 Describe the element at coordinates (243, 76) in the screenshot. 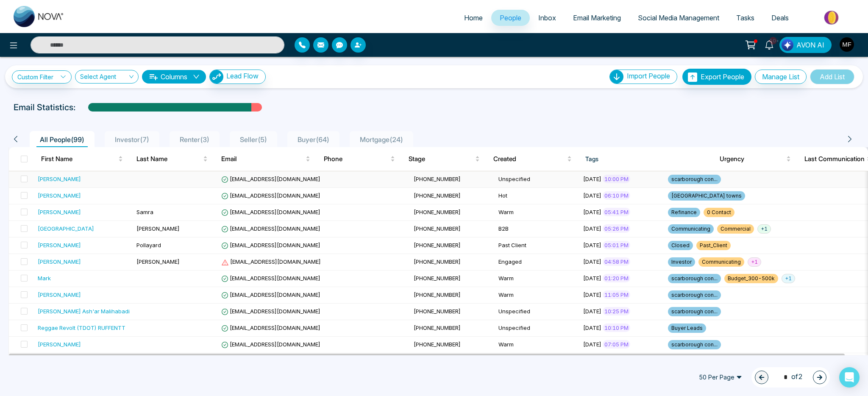

I see `span: Lead Flow` at that location.